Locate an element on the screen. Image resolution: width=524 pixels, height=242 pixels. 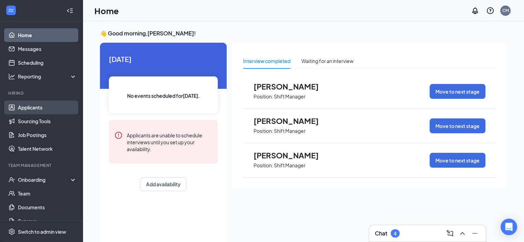
a: Job Postings is located at coordinates (47, 135).